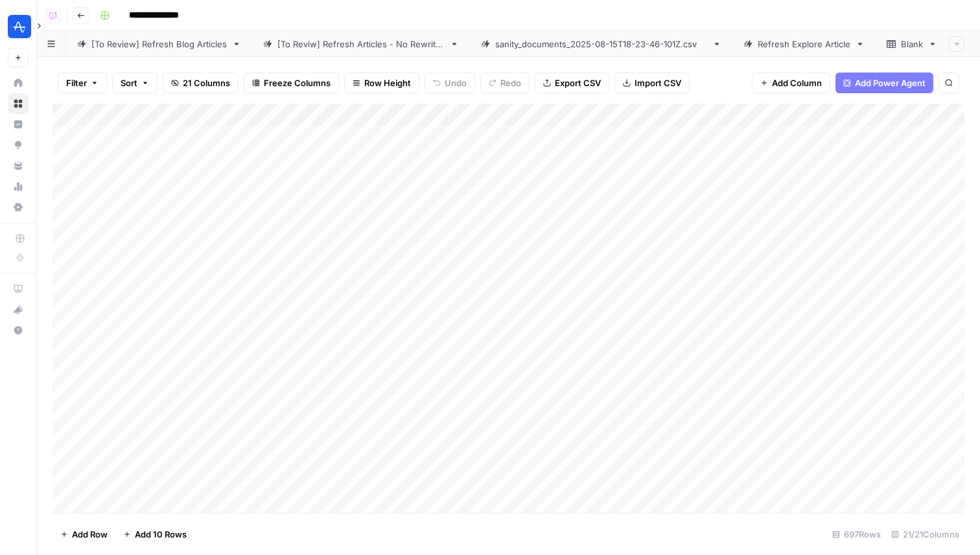 The image size is (980, 555). Describe the element at coordinates (129, 83) in the screenshot. I see `span: Sort` at that location.